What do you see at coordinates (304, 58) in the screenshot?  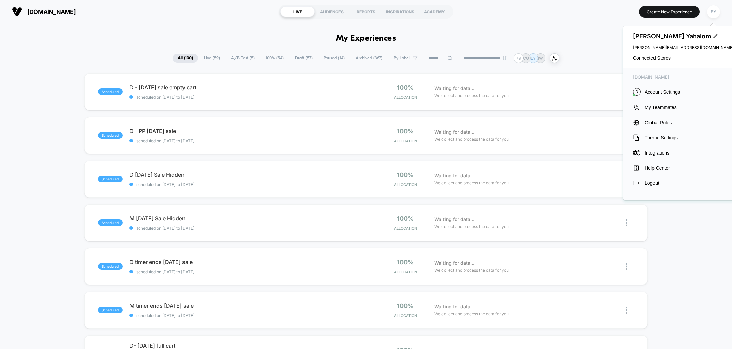 I see `span: Draft ( 57 )` at bounding box center [304, 58].